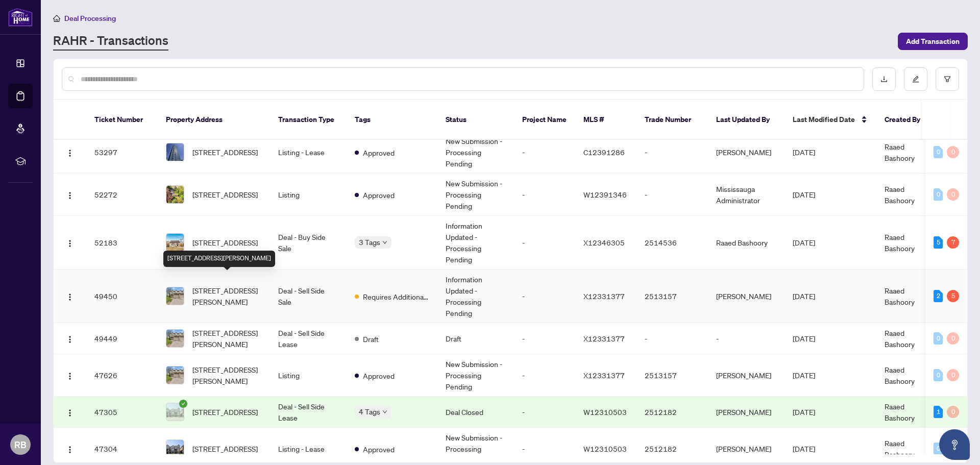 Image resolution: width=980 pixels, height=465 pixels. What do you see at coordinates (122, 375) in the screenshot?
I see `td: 47626` at bounding box center [122, 375].